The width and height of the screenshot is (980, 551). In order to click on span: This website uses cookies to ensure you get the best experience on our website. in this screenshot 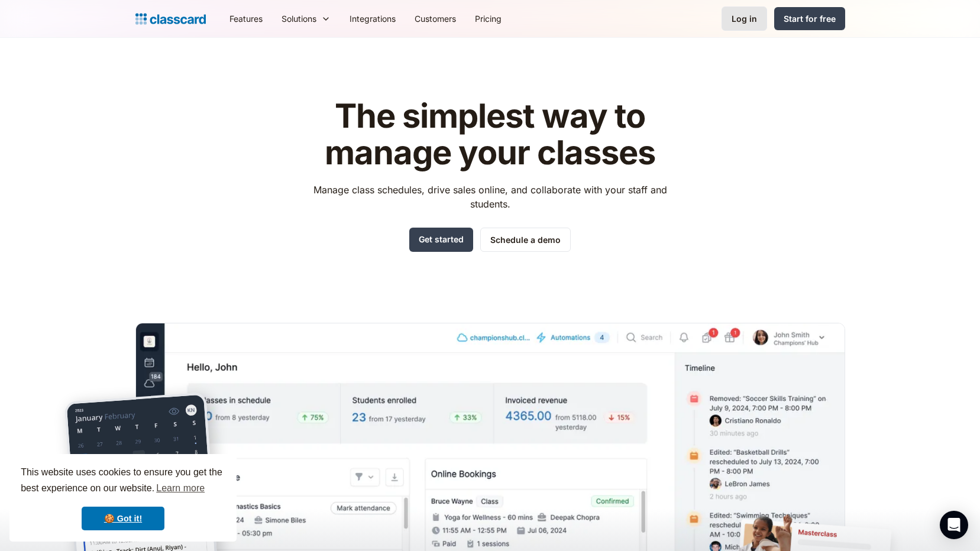, I will do `click(123, 481)`.